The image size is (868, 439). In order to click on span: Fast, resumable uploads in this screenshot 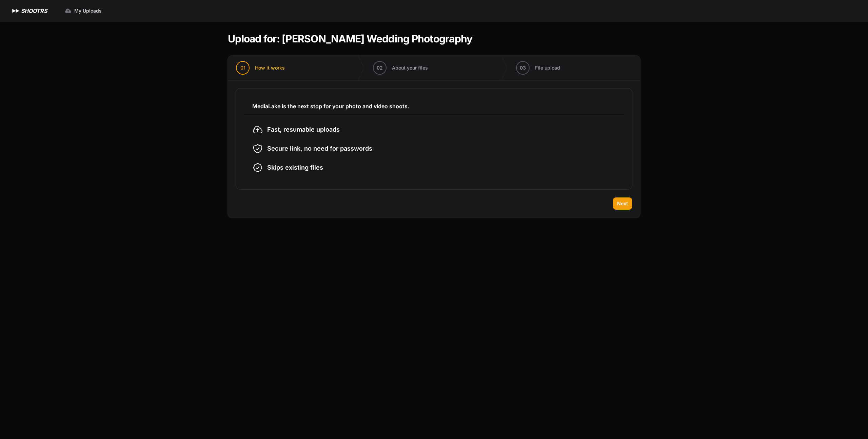, I will do `click(304, 130)`.